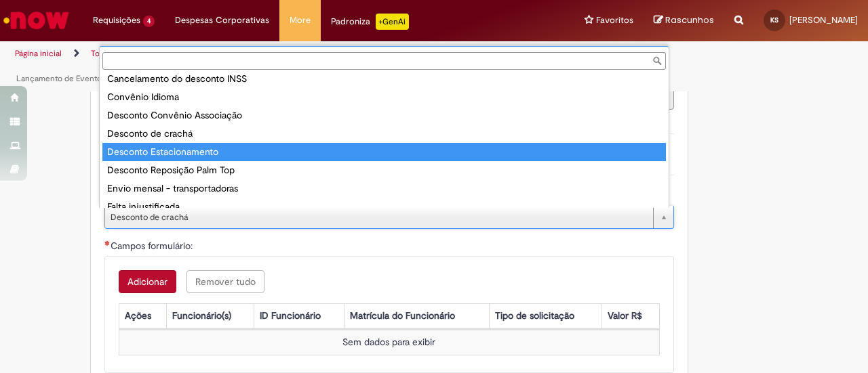  Describe the element at coordinates (384, 97) in the screenshot. I see `div: Convênio Idioma` at that location.